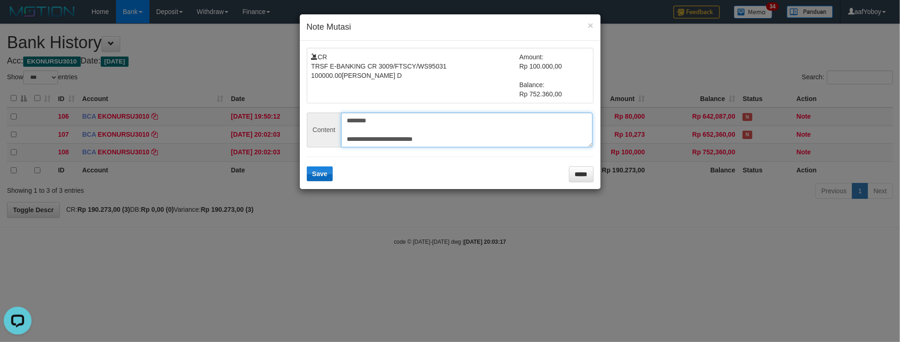  Describe the element at coordinates (450, 27) in the screenshot. I see `h4: Note Mutasi` at that location.